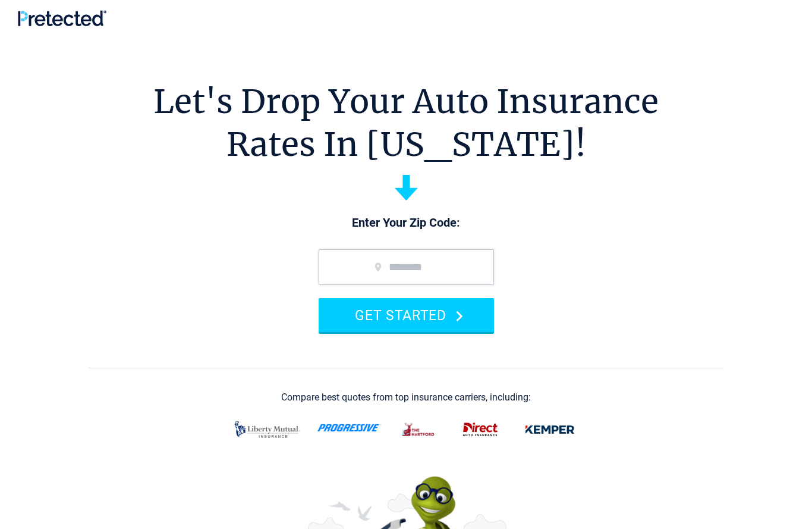 This screenshot has width=812, height=529. Describe the element at coordinates (406, 223) in the screenshot. I see `p: Enter Your Zip Code:` at that location.